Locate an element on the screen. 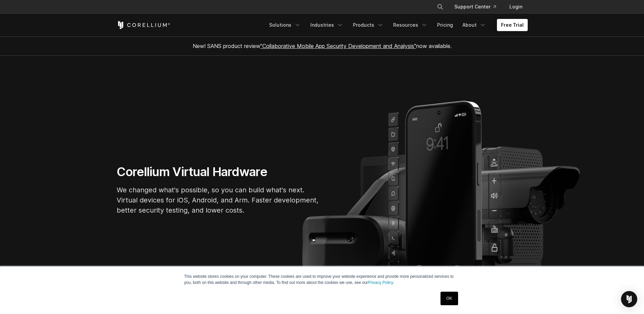 The height and width of the screenshot is (314, 644). a: Corellium Home is located at coordinates (143, 25).